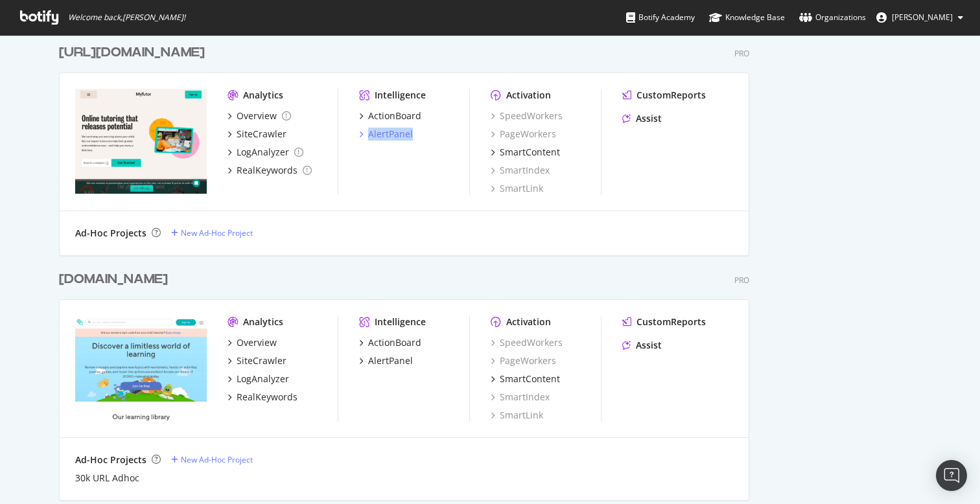 The width and height of the screenshot is (980, 504). I want to click on a: 30k URL Adhoc, so click(107, 478).